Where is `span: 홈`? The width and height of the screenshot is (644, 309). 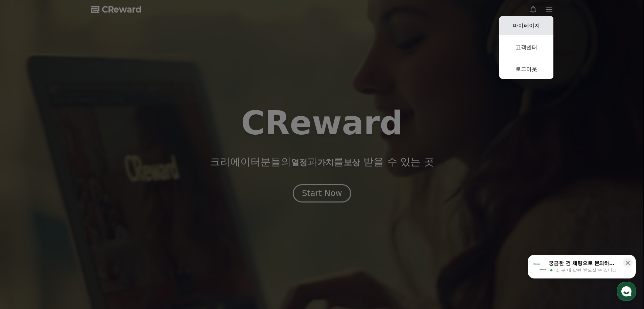
span: 홈 is located at coordinates (23, 227).